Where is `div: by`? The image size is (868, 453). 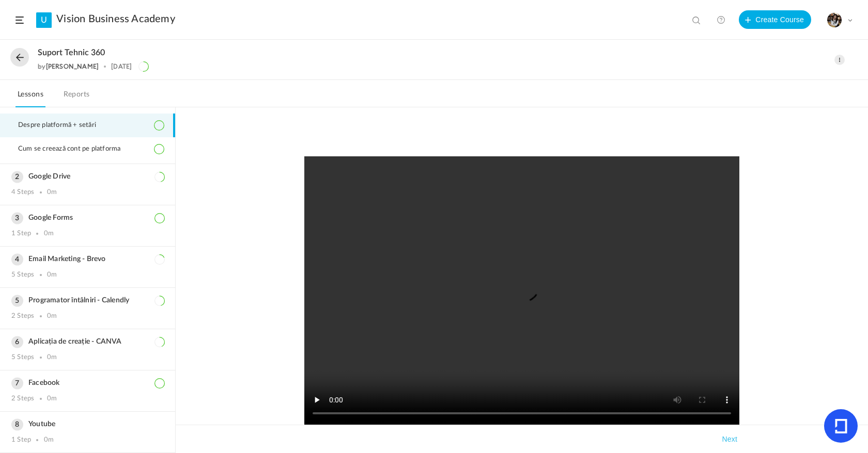
div: by is located at coordinates (68, 66).